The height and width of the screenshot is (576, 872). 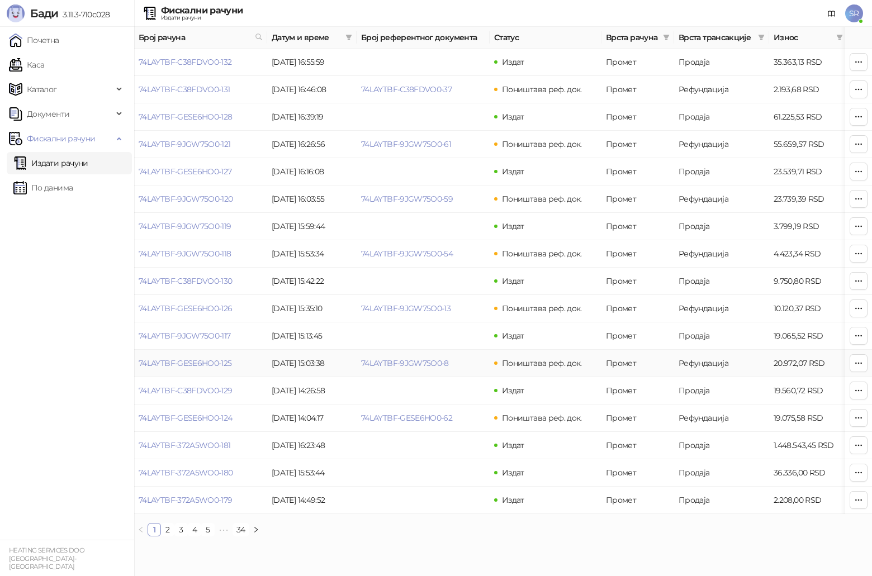 What do you see at coordinates (202, 18) in the screenshot?
I see `div: Издати рачуни` at bounding box center [202, 18].